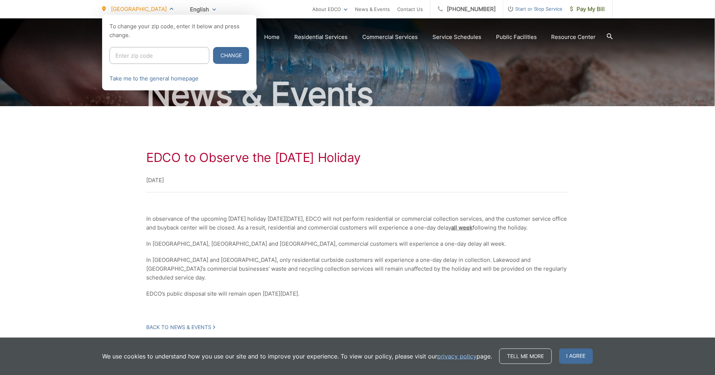  What do you see at coordinates (330, 9) in the screenshot?
I see `a: About EDCO` at bounding box center [330, 9].